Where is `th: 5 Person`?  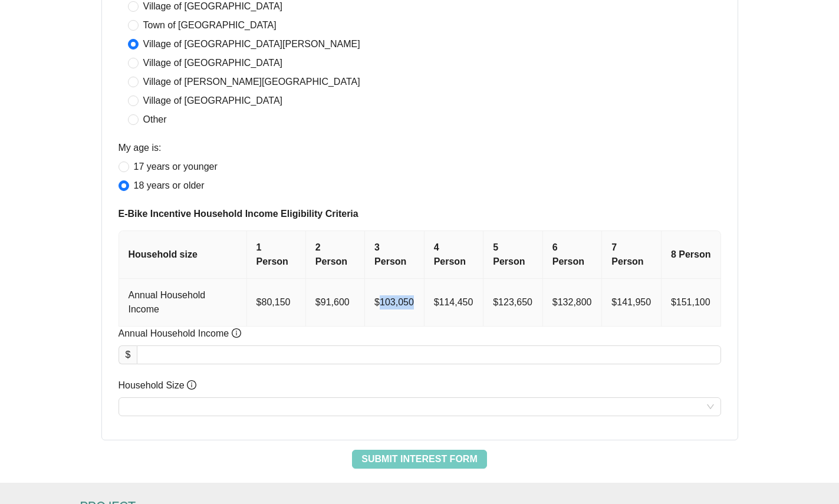 th: 5 Person is located at coordinates (513, 255).